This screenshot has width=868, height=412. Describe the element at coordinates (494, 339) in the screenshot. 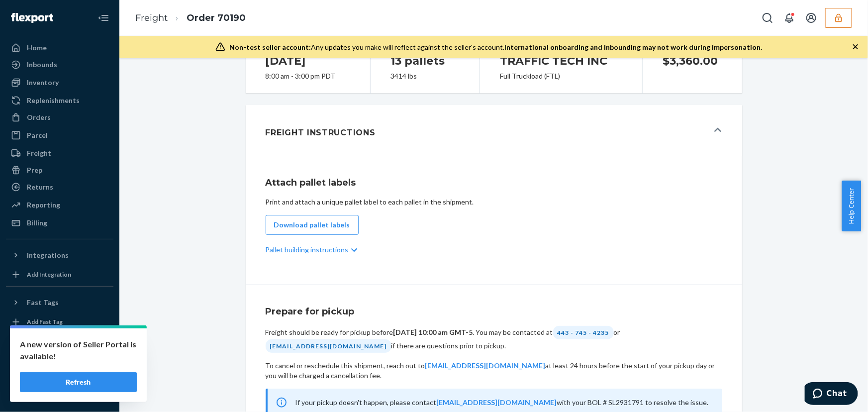

I see `div: Freight should be ready for pickup before . You may be contacted at or if there are questions pri...` at that location.